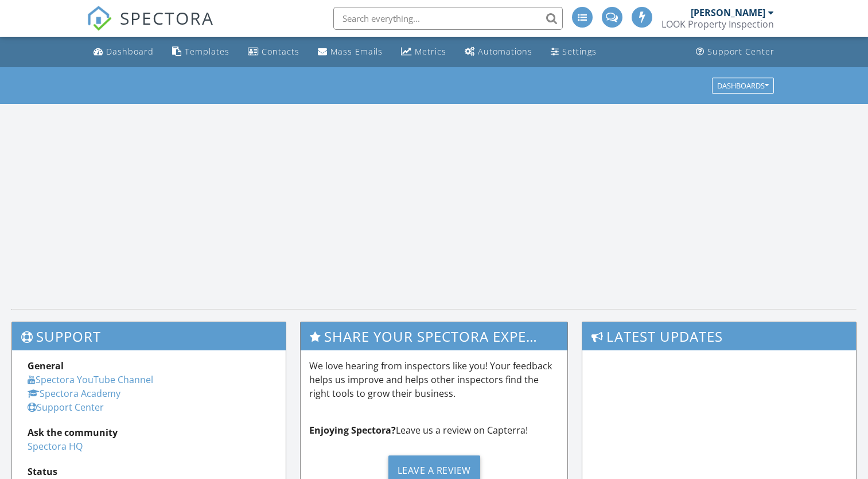 This screenshot has width=868, height=479. What do you see at coordinates (505, 51) in the screenshot?
I see `div: Automations` at bounding box center [505, 51].